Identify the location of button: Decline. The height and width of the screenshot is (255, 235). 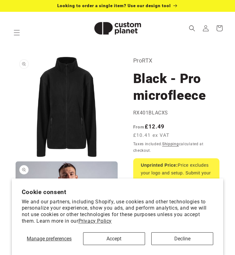
(182, 239).